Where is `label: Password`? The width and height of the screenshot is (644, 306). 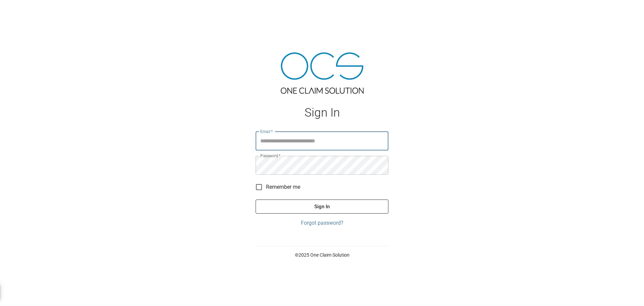 label: Password is located at coordinates (270, 155).